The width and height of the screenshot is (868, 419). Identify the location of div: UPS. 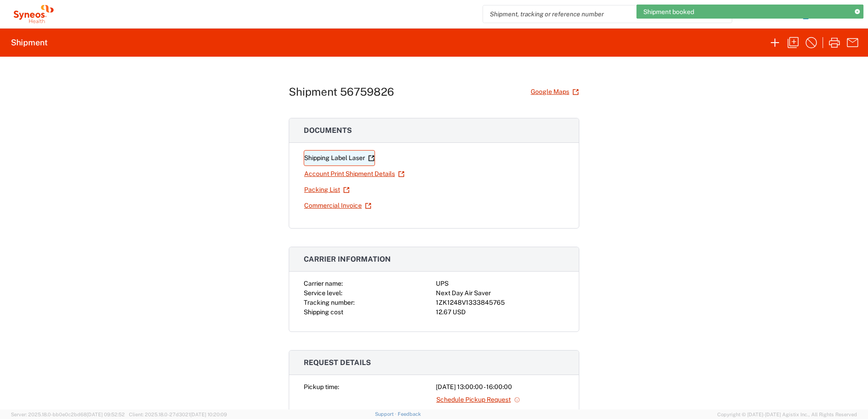
(500, 284).